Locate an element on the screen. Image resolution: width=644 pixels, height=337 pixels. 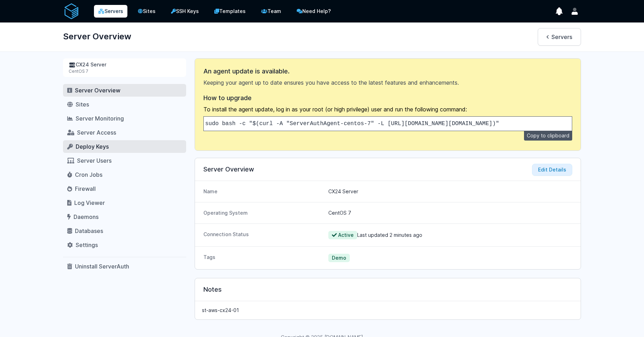
img: serverAuth logo is located at coordinates (72, 12).